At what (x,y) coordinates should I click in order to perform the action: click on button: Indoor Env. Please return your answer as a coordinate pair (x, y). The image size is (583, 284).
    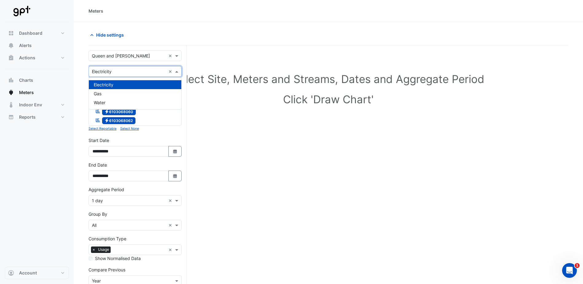
    Looking at the image, I should click on (37, 105).